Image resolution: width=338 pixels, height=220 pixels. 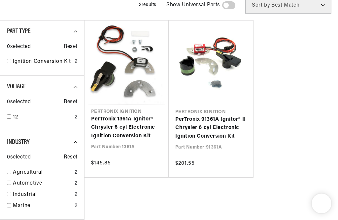 I want to click on span: Part Type, so click(x=19, y=31).